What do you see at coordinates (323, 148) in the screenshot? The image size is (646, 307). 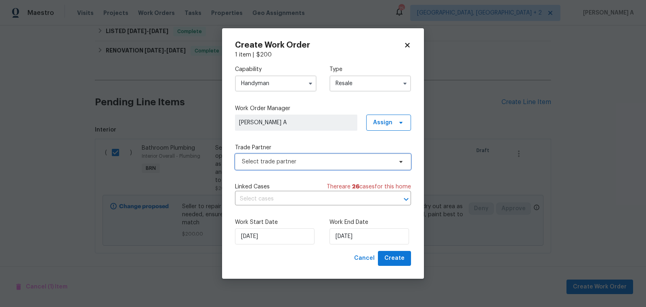 I see `label: Trade Partner` at bounding box center [323, 148].